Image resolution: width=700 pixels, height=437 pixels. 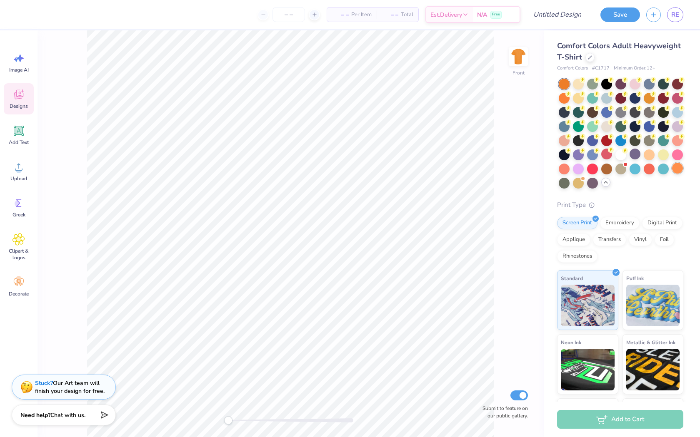 What do you see at coordinates (503, 412) in the screenshot?
I see `label: Submit to feature on our public gallery.` at bounding box center [503, 412].